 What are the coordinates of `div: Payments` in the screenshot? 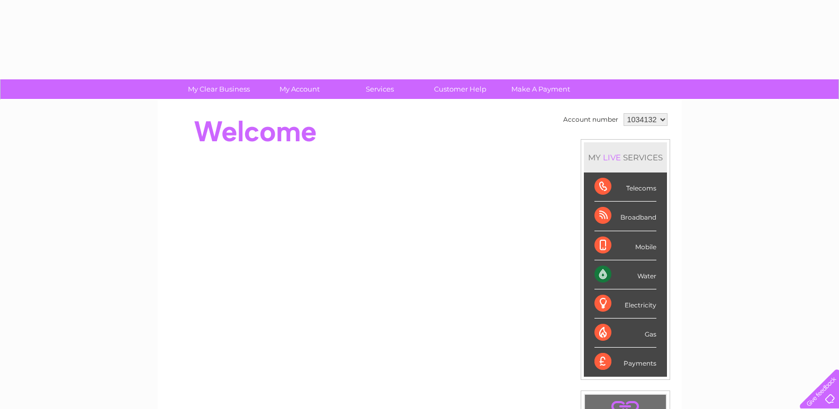 It's located at (625, 362).